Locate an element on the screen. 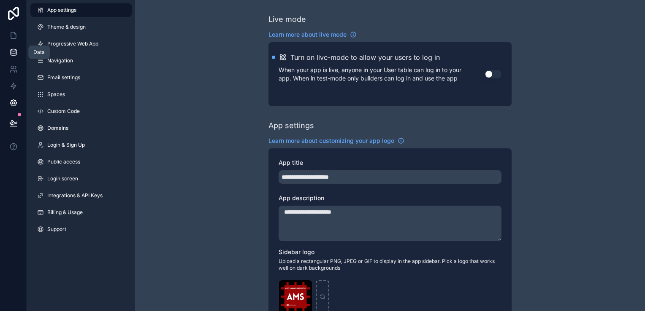 The width and height of the screenshot is (645, 311). div: Live mode is located at coordinates (287, 19).